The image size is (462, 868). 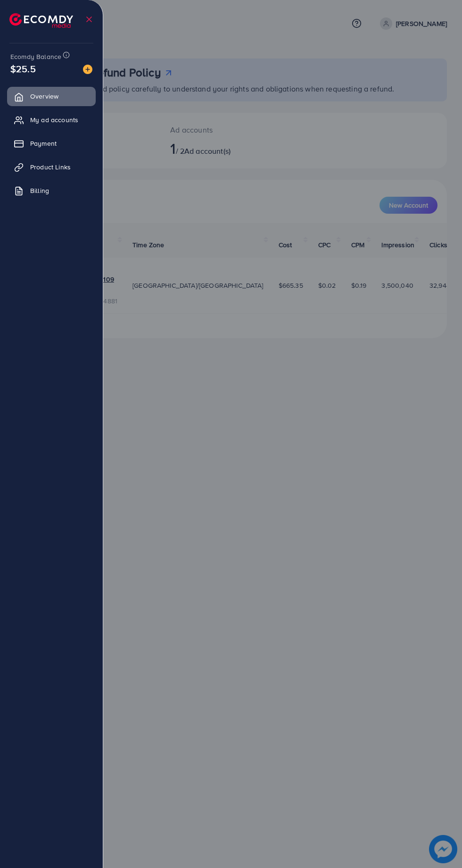 What do you see at coordinates (41, 20) in the screenshot?
I see `a: logo` at bounding box center [41, 20].